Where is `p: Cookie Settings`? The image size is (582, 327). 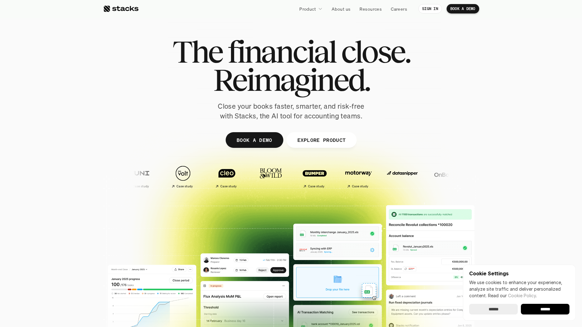 p: Cookie Settings is located at coordinates (519, 274).